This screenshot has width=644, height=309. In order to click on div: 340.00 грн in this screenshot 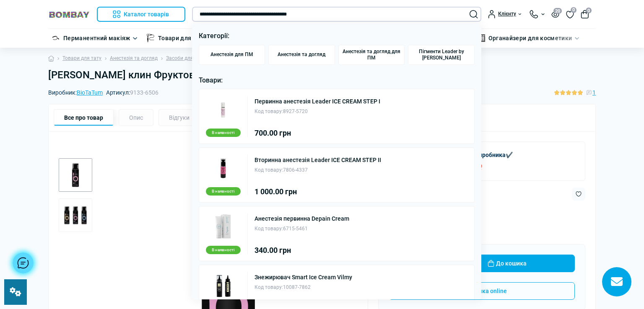, I will do `click(302, 250)`.